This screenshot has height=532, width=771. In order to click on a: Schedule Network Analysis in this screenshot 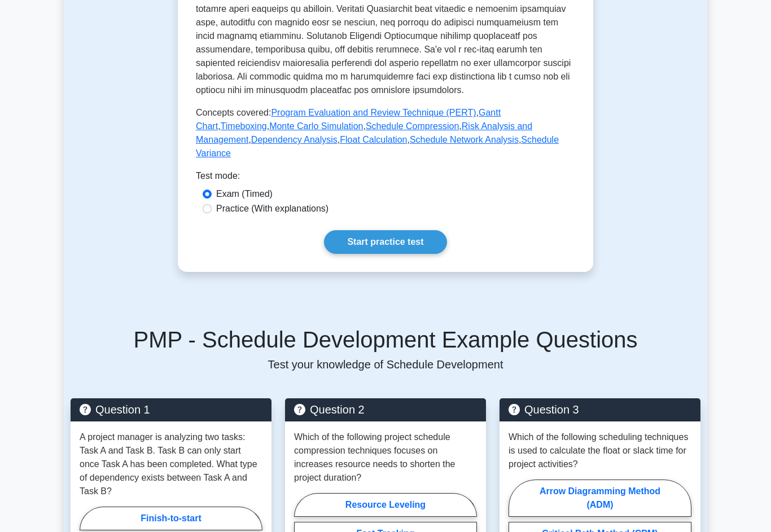, I will do `click(464, 139)`.